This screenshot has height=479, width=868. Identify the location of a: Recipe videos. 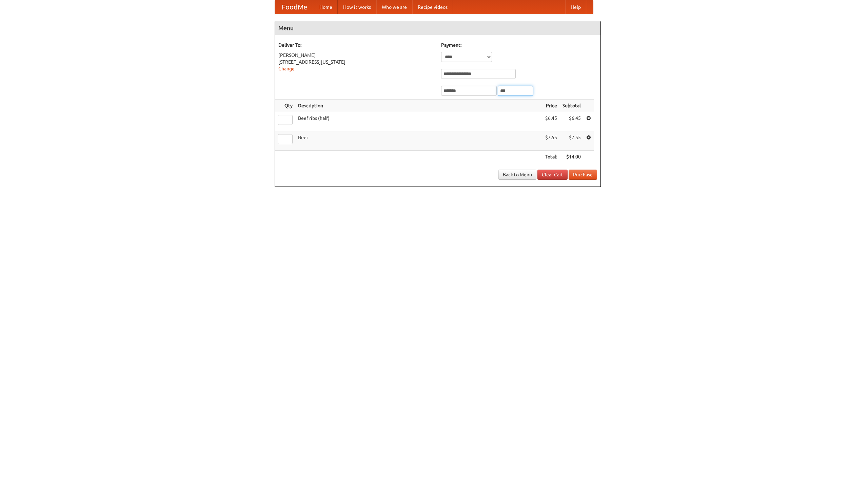
(432, 7).